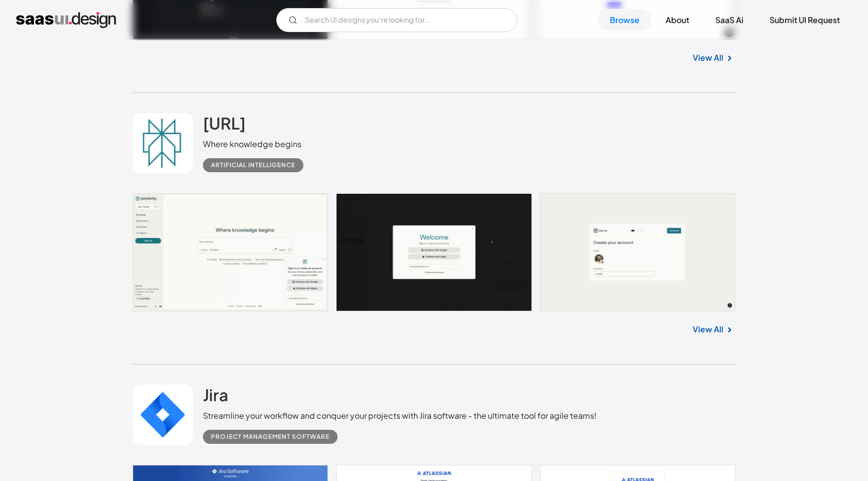 This screenshot has height=481, width=868. I want to click on a: Jira, so click(216, 397).